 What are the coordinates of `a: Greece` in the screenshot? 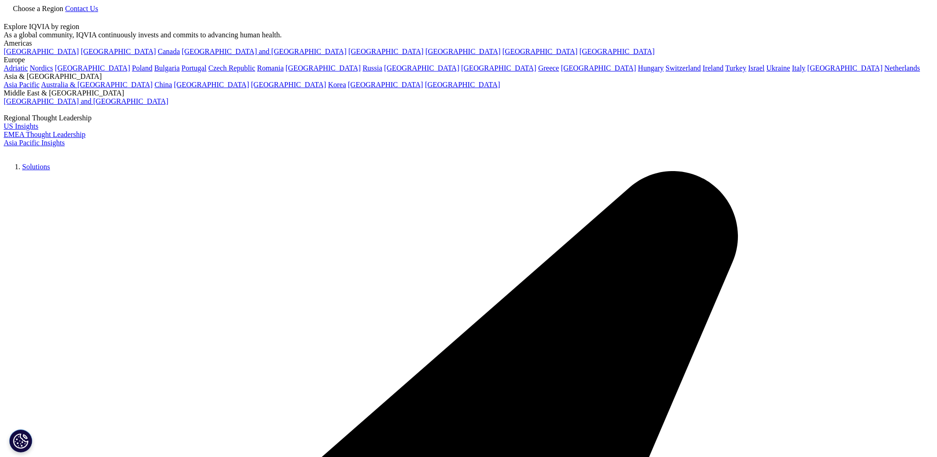 It's located at (549, 68).